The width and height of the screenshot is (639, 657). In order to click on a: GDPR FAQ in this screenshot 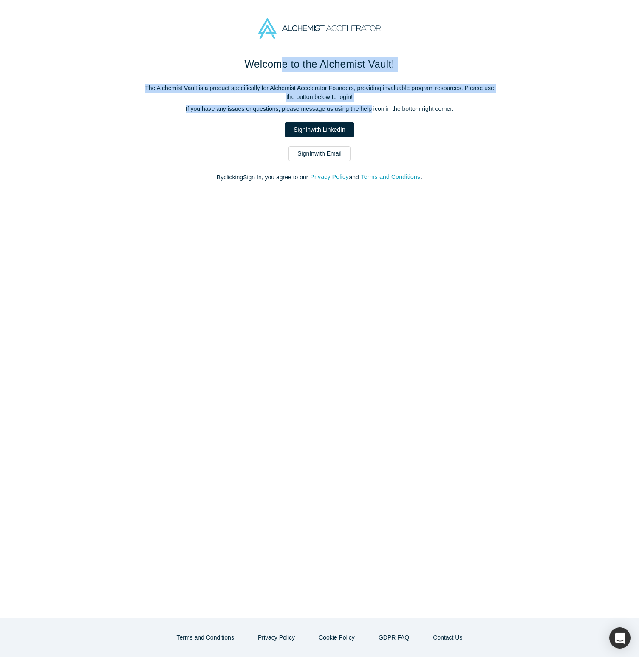, I will do `click(394, 637)`.